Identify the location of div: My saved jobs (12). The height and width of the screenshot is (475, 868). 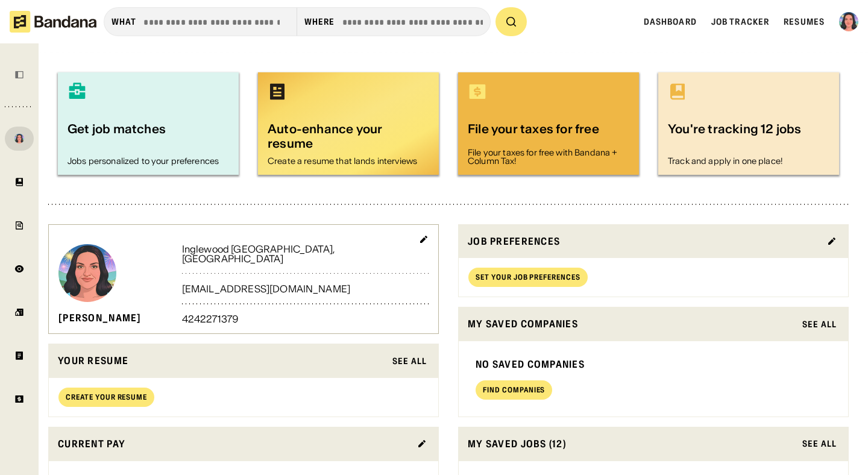
(631, 444).